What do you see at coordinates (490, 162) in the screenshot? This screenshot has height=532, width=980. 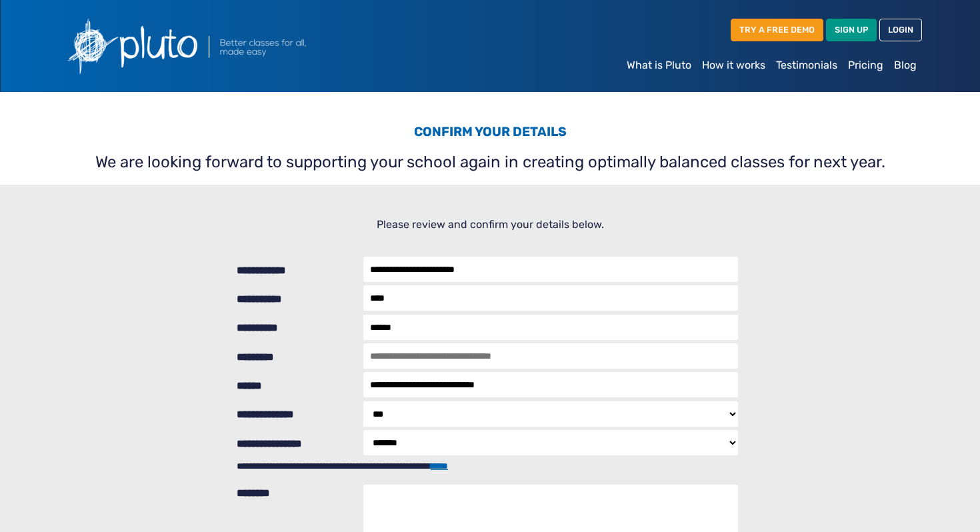 I see `p: We are looking forward to supporting your school again in creating optimally balanced classes for...` at bounding box center [490, 162].